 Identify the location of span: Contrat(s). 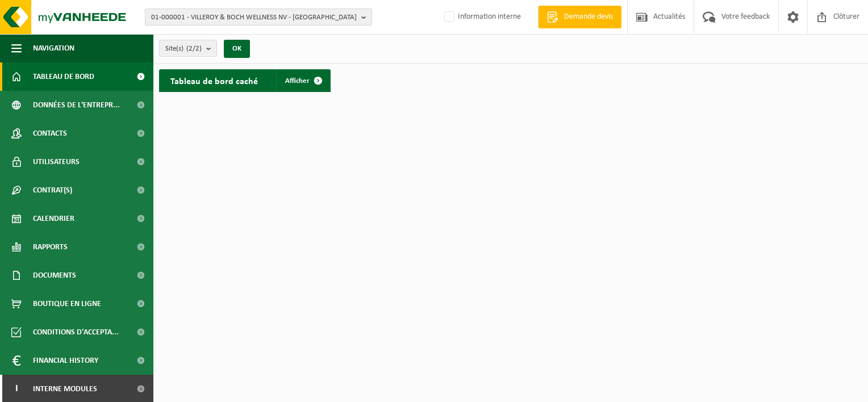
(52, 190).